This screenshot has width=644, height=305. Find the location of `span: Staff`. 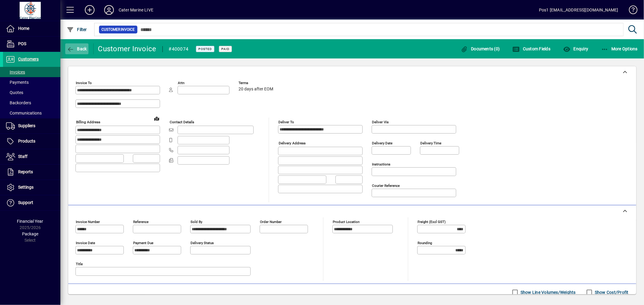

span: Staff is located at coordinates (23, 157).